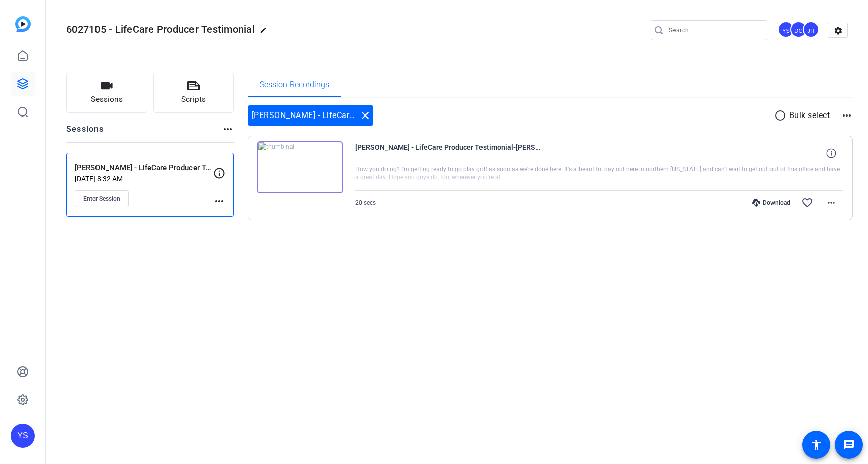  I want to click on mat-icon: close, so click(366, 116).